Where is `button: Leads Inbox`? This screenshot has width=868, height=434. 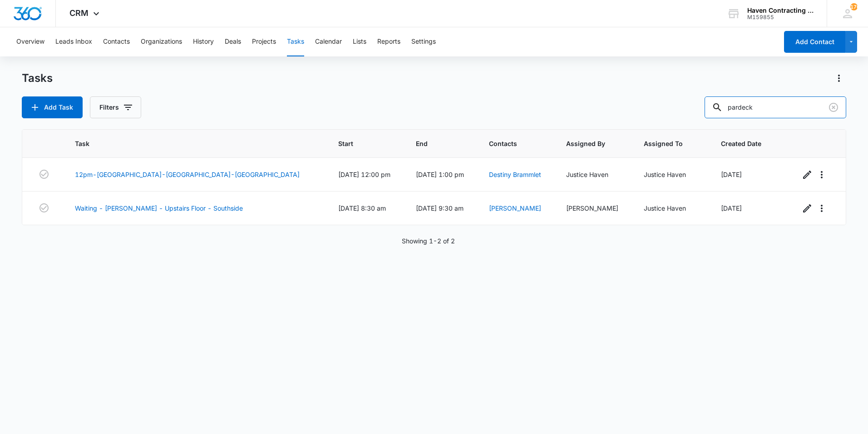
button: Leads Inbox is located at coordinates (73, 41).